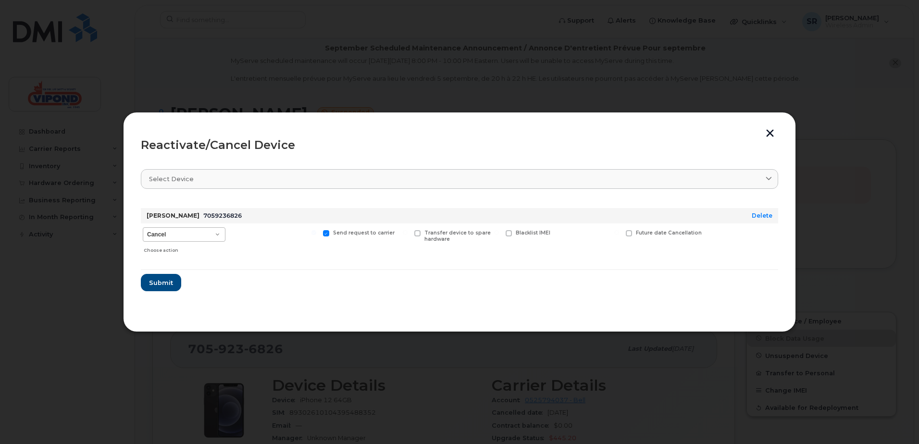 The height and width of the screenshot is (444, 919). What do you see at coordinates (459, 145) in the screenshot?
I see `div: Reactivate/Cancel Device` at bounding box center [459, 145].